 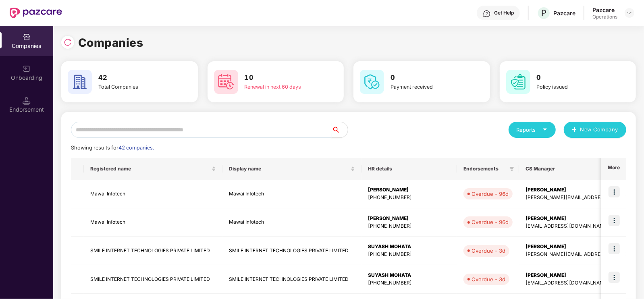 I want to click on div: Policy issued, so click(x=571, y=87).